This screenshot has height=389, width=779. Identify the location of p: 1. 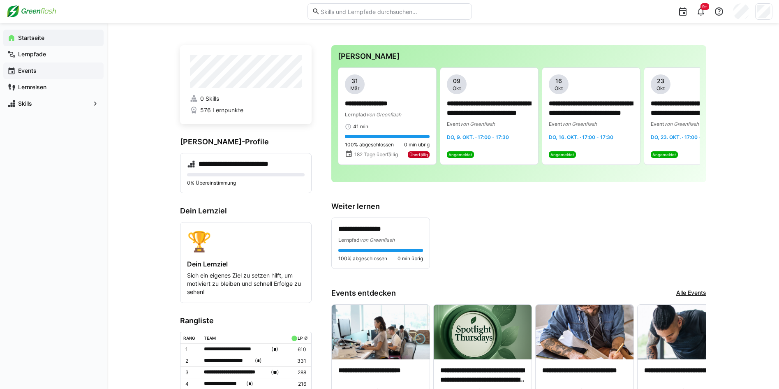
(192, 349).